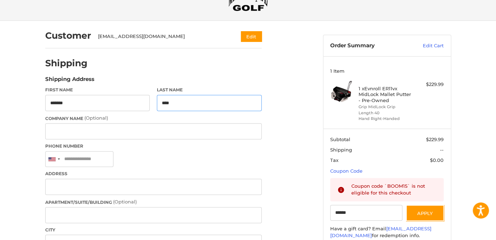 This screenshot has width=496, height=240. Describe the element at coordinates (387, 71) in the screenshot. I see `h3: 1 Item` at that location.